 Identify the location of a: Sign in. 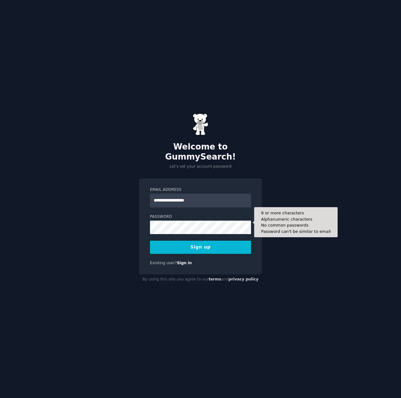
(184, 263).